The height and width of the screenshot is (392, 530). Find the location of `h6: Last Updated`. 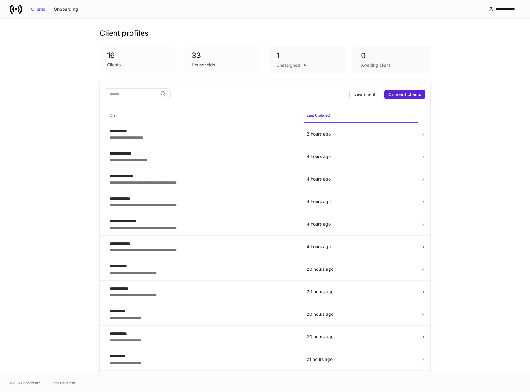

h6: Last Updated is located at coordinates (318, 115).